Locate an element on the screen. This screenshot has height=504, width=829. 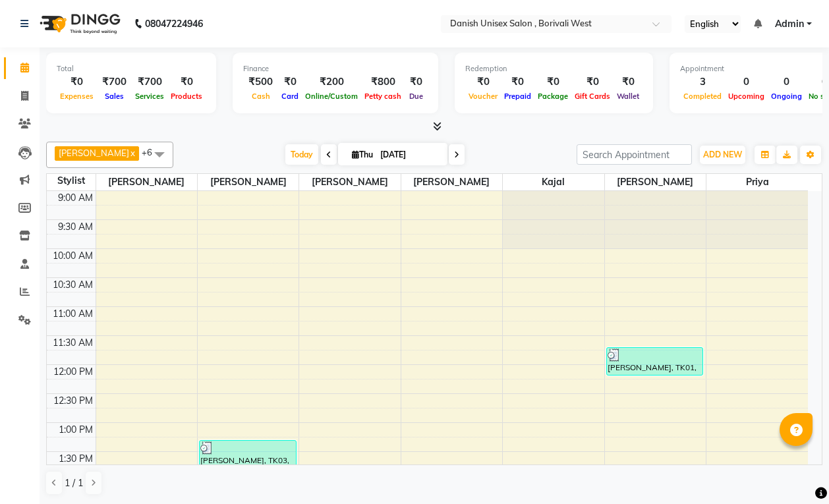
div: 1:30 PM is located at coordinates (76, 459).